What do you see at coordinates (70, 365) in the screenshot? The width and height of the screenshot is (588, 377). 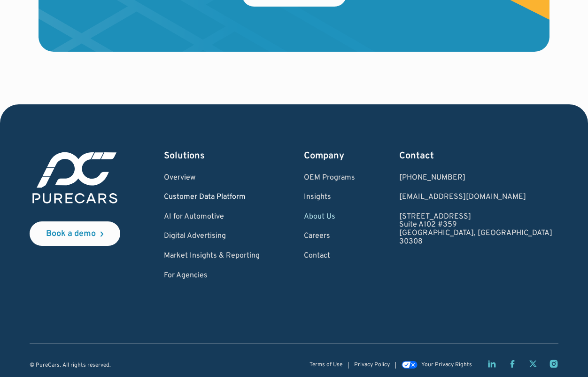 I see `div: © PureCars. All rights reserved.` at bounding box center [70, 365].